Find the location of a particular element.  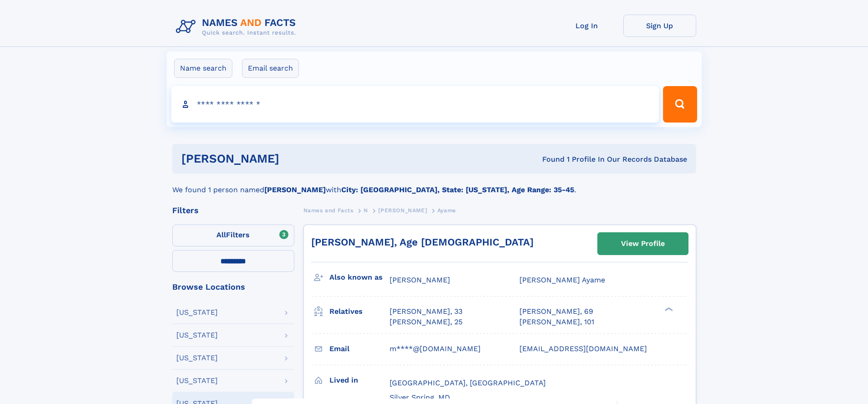

label: Filters is located at coordinates (233, 235).